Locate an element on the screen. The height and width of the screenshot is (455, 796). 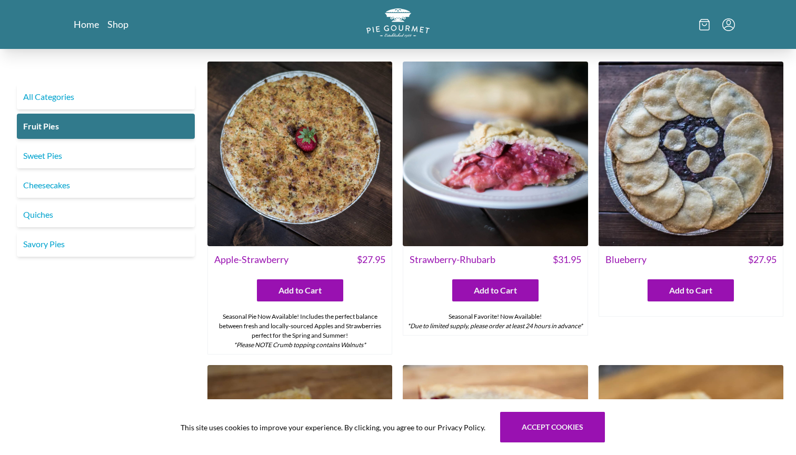
img: Strawberry-Rhubarb is located at coordinates (495, 154).